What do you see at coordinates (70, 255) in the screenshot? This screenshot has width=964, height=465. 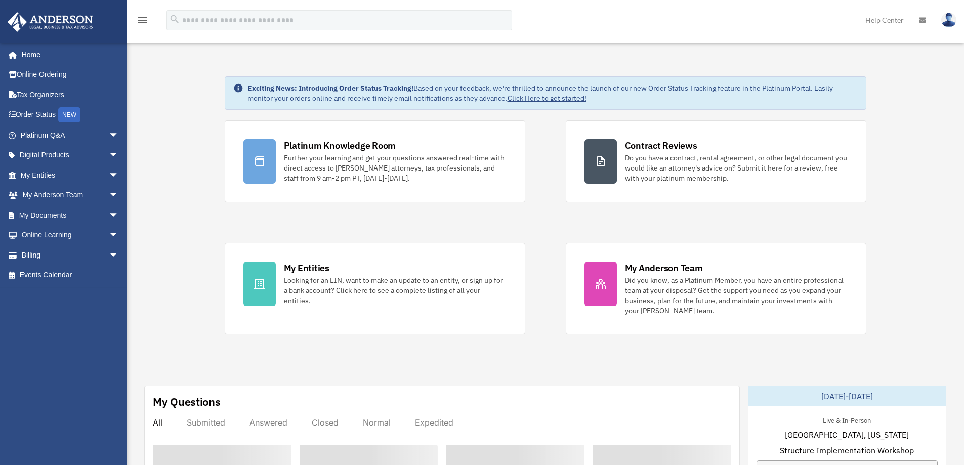 I see `a: Billingarrow_drop_down` at bounding box center [70, 255].